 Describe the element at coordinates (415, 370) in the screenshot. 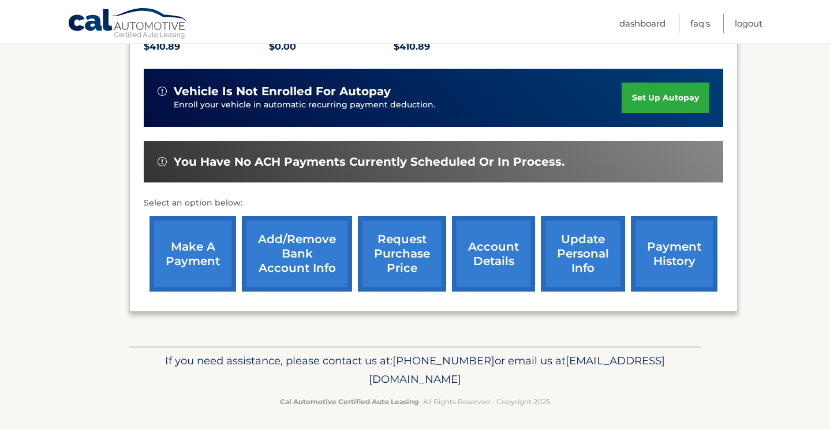

I see `p: If you need assistance, please contact us at: or email us at` at that location.